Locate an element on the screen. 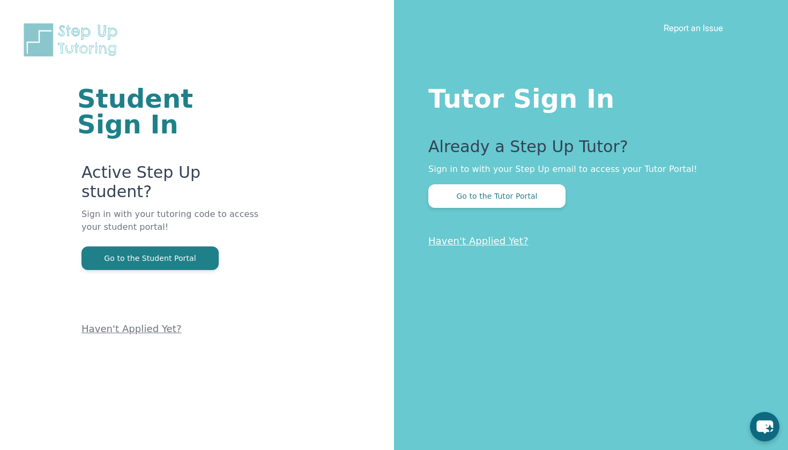 The width and height of the screenshot is (788, 450). h1: Tutor Sign In is located at coordinates (587, 97).